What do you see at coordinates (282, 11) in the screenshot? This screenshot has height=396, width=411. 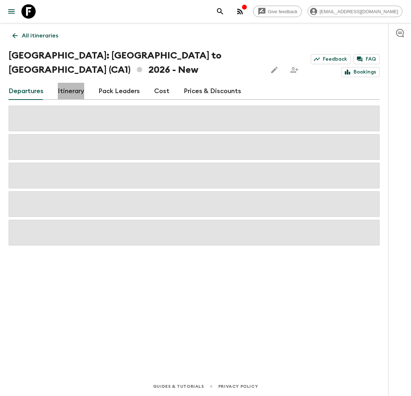 I see `span: Give feedback` at bounding box center [282, 11].